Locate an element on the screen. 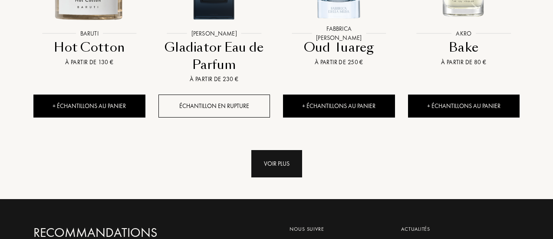 Image resolution: width=553 pixels, height=239 pixels. div: Gladiator Eau de Parfum is located at coordinates (214, 56).